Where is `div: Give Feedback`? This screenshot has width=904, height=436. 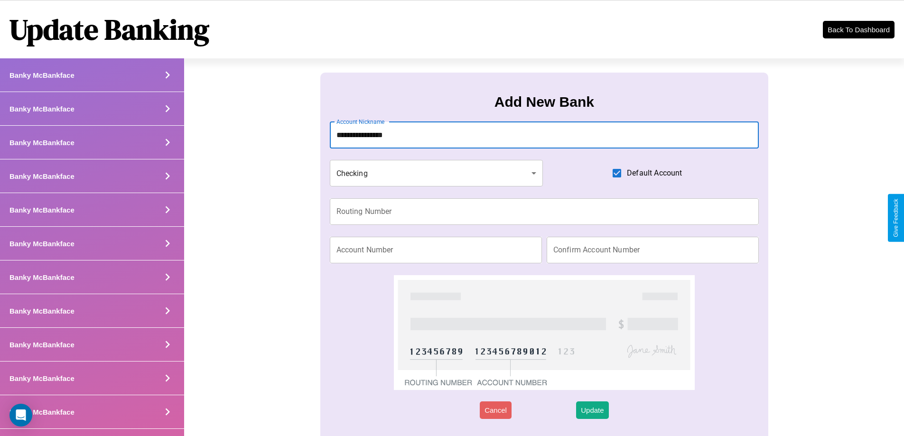 div: Give Feedback is located at coordinates (896, 218).